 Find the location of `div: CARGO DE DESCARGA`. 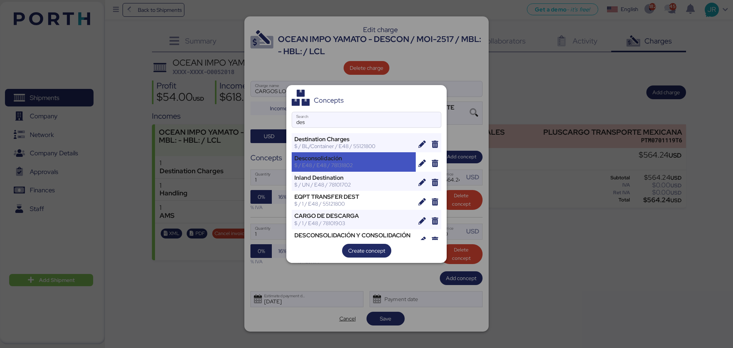

div: CARGO DE DESCARGA is located at coordinates (354, 216).